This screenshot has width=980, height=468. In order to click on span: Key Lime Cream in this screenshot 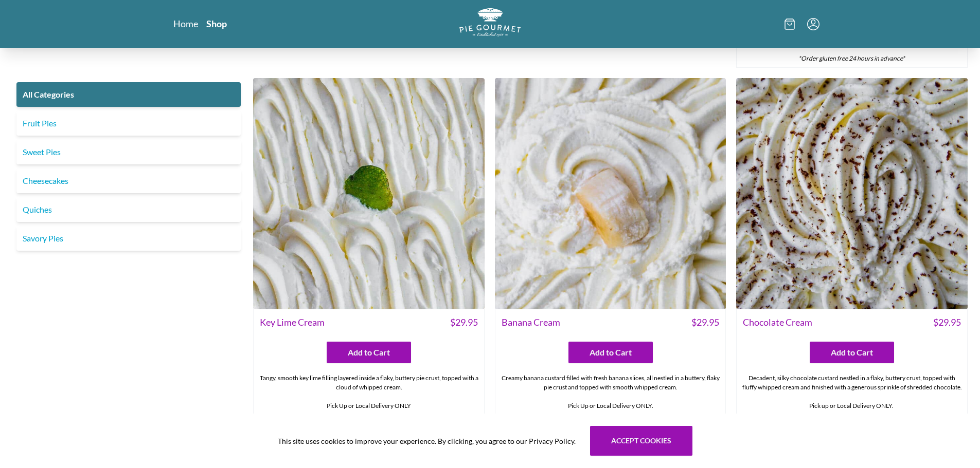, I will do `click(292, 322)`.